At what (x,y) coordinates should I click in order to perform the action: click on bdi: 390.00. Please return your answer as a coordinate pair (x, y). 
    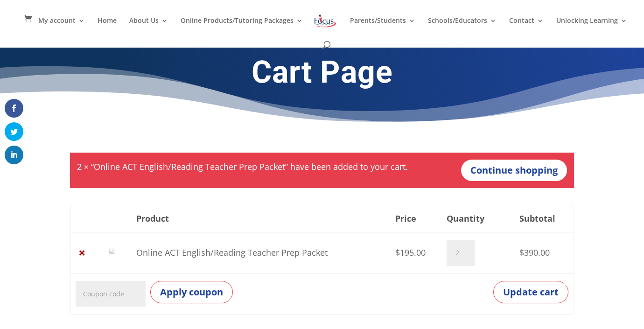
    Looking at the image, I should click on (534, 252).